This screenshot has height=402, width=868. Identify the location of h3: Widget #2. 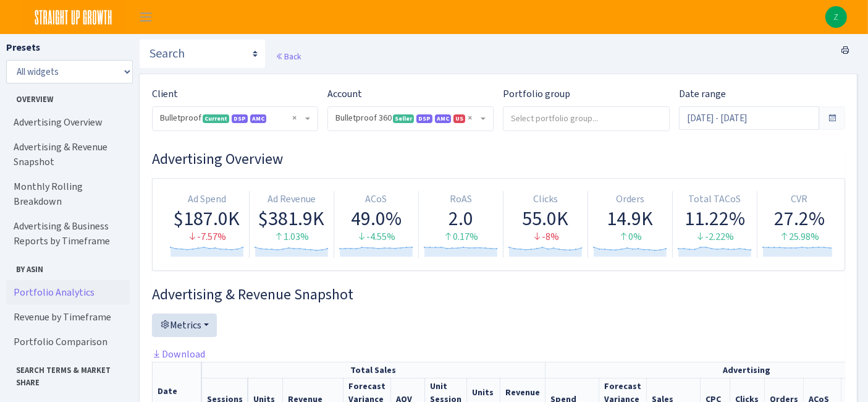
(499, 295).